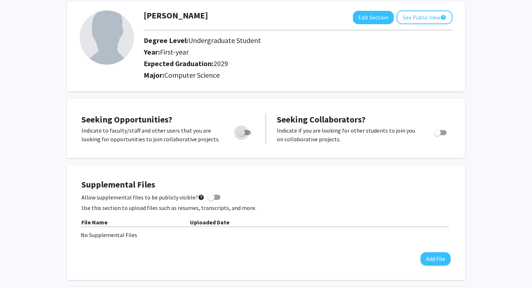 Image resolution: width=532 pixels, height=288 pixels. I want to click on b: File Name, so click(94, 223).